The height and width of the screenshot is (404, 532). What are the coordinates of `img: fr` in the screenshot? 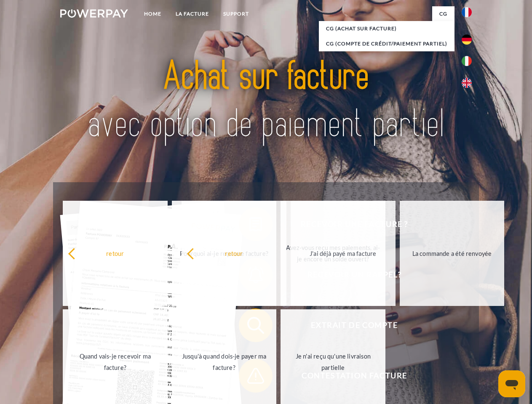 It's located at (467, 12).